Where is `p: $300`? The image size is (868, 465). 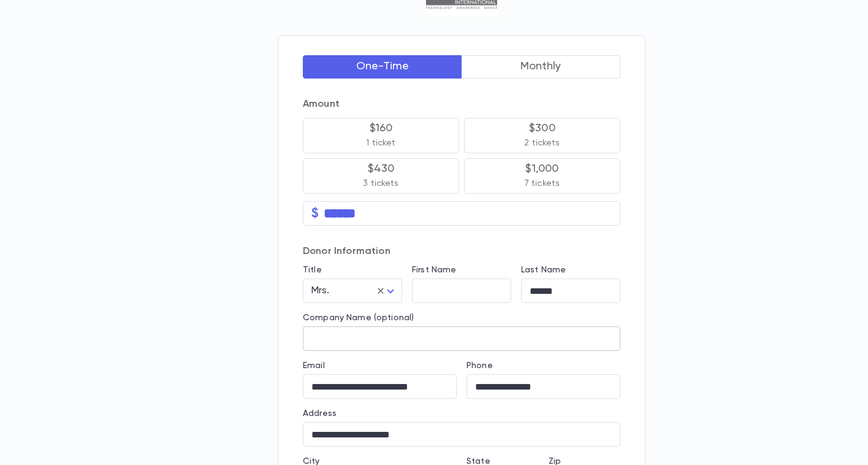
p: $300 is located at coordinates (542, 128).